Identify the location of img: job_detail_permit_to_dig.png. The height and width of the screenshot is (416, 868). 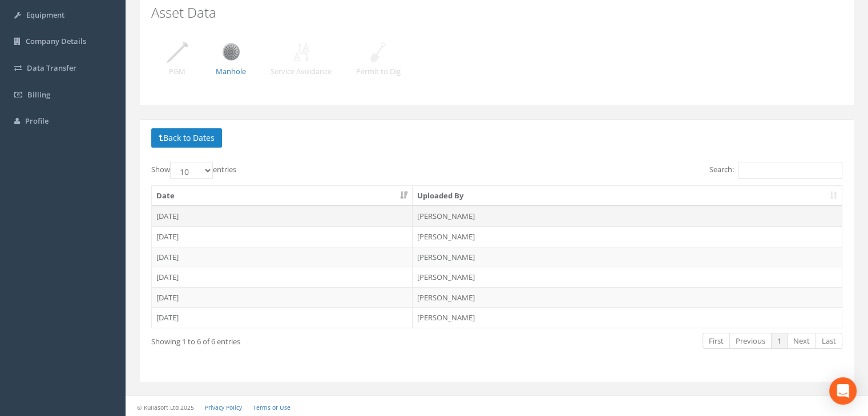
(378, 52).